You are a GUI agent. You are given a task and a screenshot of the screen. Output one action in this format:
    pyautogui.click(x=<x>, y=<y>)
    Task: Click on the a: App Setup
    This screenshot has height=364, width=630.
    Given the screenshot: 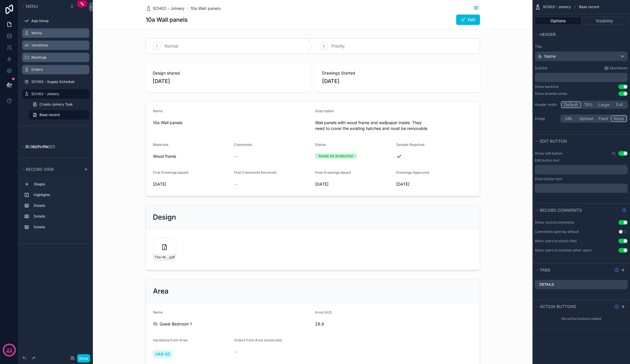 What is the action you would take?
    pyautogui.click(x=58, y=21)
    